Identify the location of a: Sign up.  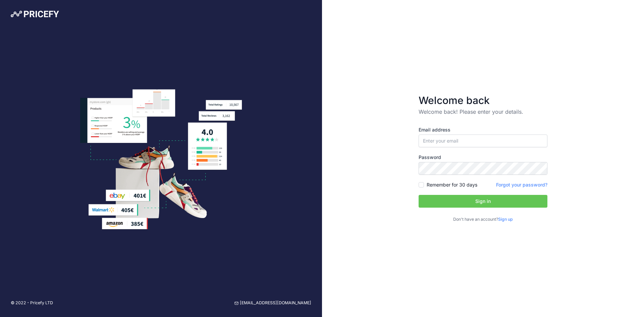
(506, 219).